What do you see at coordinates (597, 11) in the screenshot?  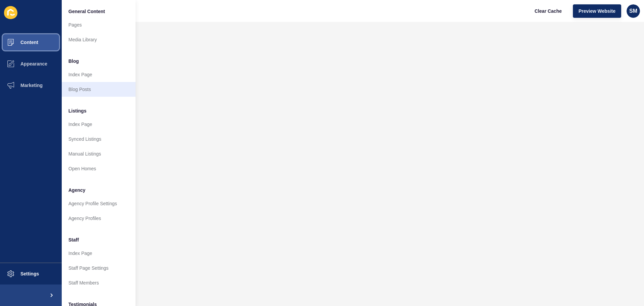 I see `button: Preview Website` at bounding box center [597, 11].